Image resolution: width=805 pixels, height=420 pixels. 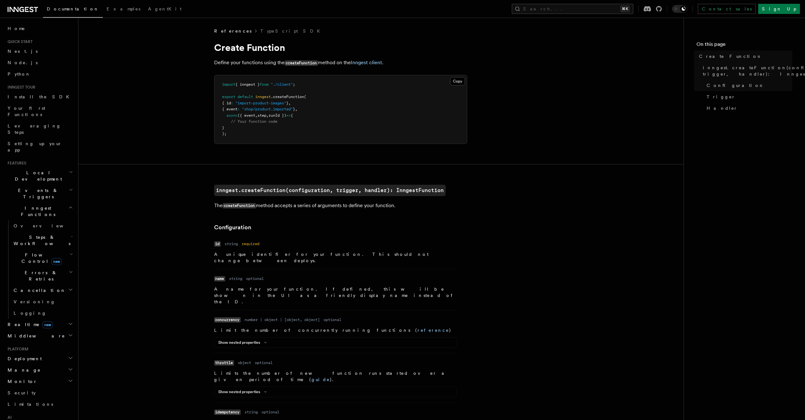 I want to click on p: Limits the number of new function runs started over a given period of time ( )., so click(x=335, y=376).